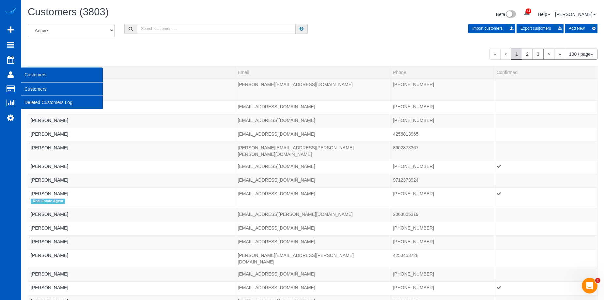 The width and height of the screenshot is (604, 300). I want to click on span: Customers (3803), so click(68, 12).